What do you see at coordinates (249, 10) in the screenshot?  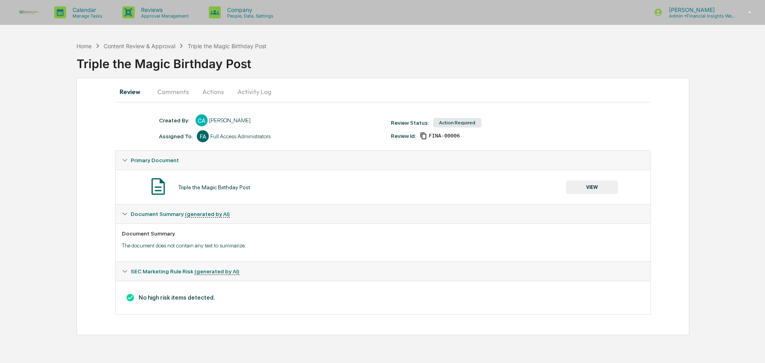 I see `p: Company` at bounding box center [249, 10].